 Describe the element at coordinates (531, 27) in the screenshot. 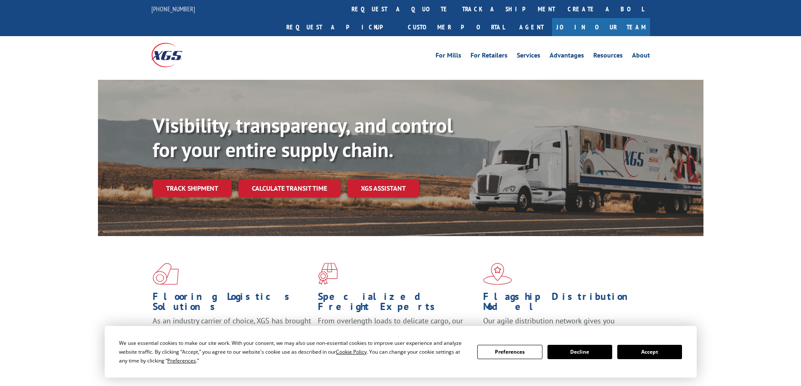

I see `a: Agent` at that location.